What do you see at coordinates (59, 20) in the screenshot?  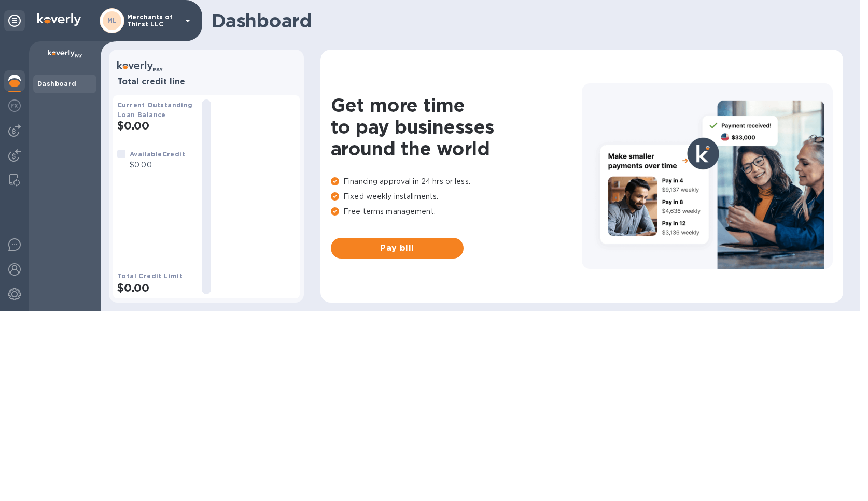 I see `img: Logo` at bounding box center [59, 20].